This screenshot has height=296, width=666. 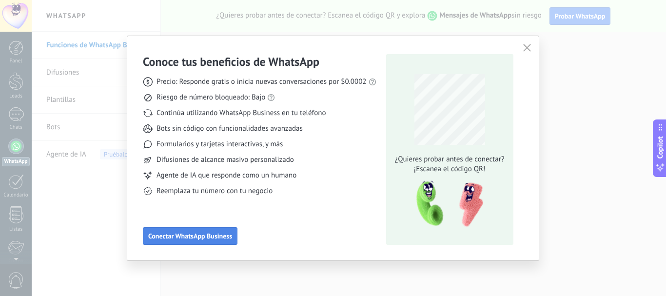 I want to click on img: qr-pic-1x.png, so click(x=447, y=204).